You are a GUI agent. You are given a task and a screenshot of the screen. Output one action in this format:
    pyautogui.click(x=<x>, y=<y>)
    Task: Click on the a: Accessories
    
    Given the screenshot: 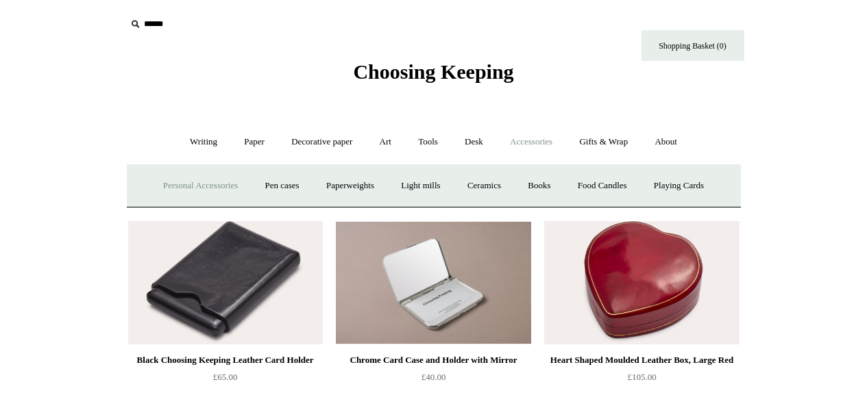 What is the action you would take?
    pyautogui.click(x=531, y=142)
    